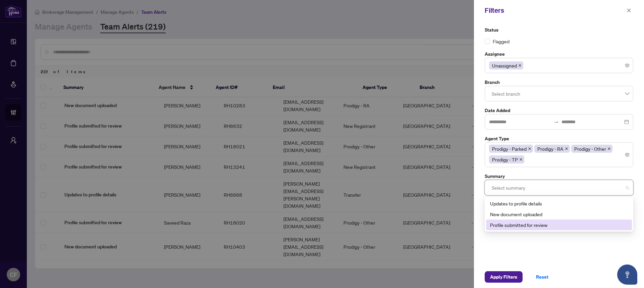 This screenshot has height=288, width=644. What do you see at coordinates (559, 82) in the screenshot?
I see `label: Branch` at bounding box center [559, 82].